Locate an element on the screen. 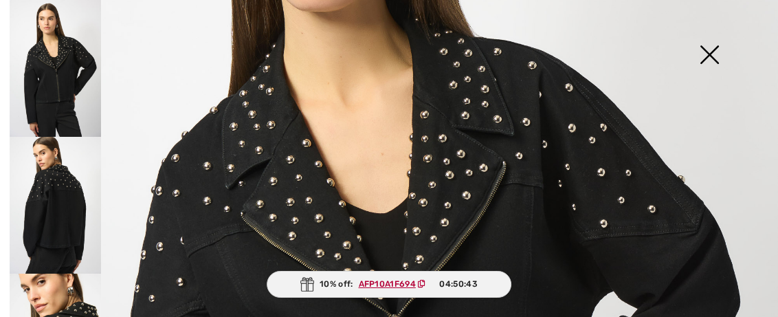  span: 04:50:43 is located at coordinates (458, 284).